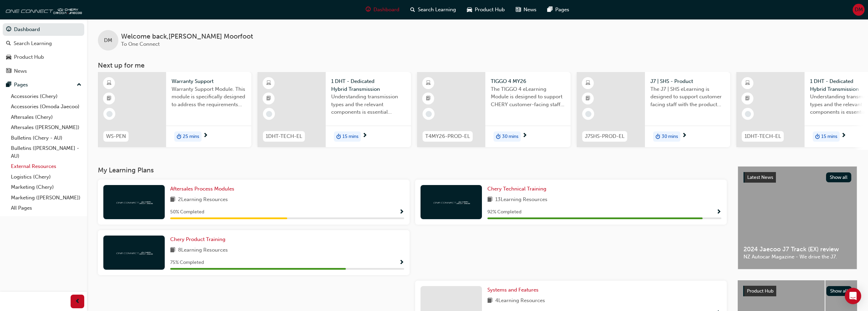  I want to click on a: Chery Product Training, so click(199, 239).